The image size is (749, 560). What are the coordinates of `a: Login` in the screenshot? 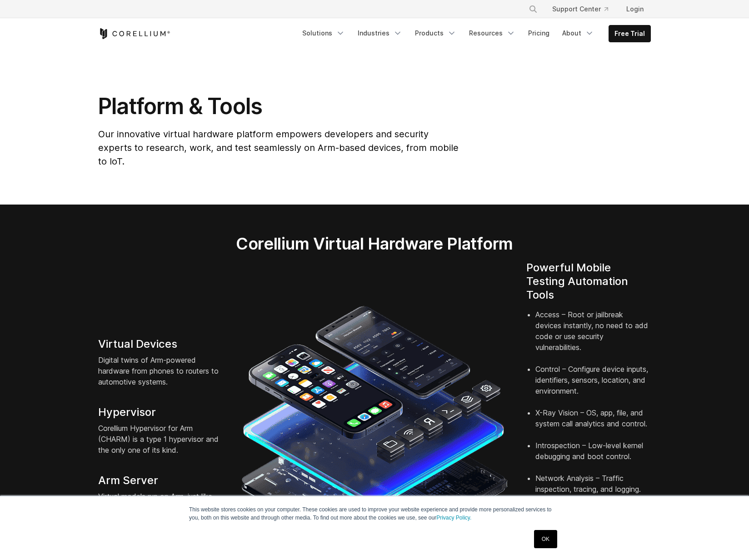 It's located at (635, 9).